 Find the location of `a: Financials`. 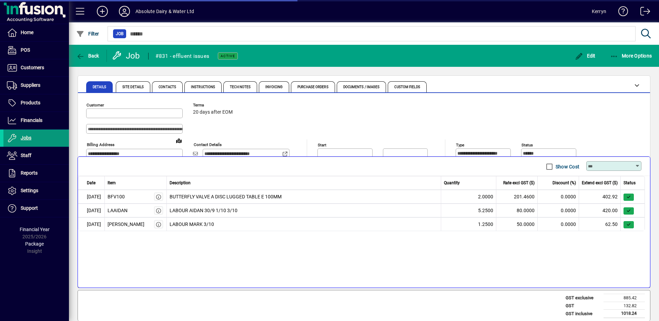

a: Financials is located at coordinates (36, 121).